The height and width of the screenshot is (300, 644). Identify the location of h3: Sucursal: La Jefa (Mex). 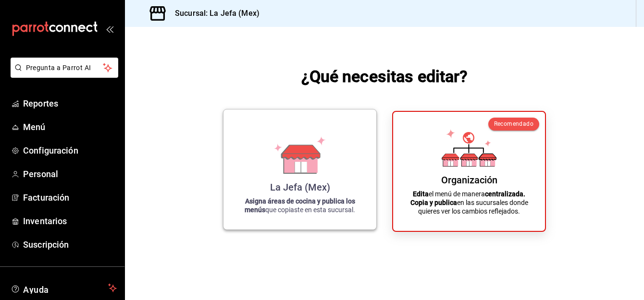
(213, 14).